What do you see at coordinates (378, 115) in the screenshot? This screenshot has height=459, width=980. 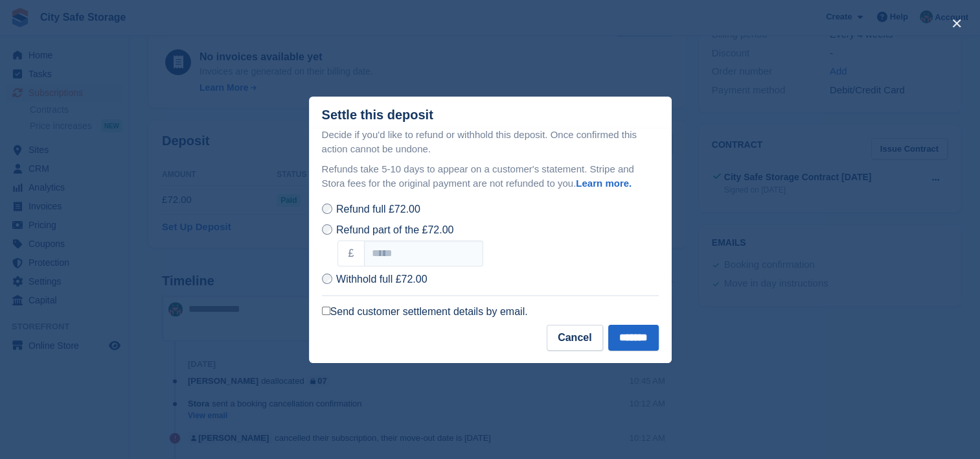 I see `div: Settle this deposit` at bounding box center [378, 115].